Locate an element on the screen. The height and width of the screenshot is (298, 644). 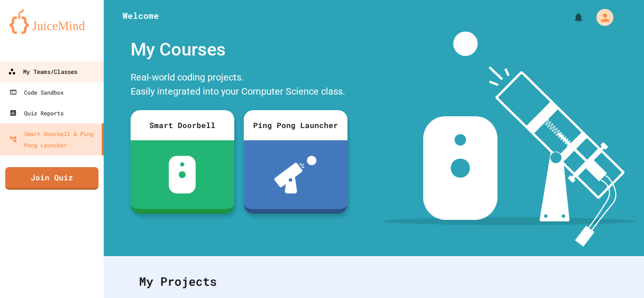
div: Real-world coding projects. Easily integrated into your Computer Science class. is located at coordinates (239, 85).